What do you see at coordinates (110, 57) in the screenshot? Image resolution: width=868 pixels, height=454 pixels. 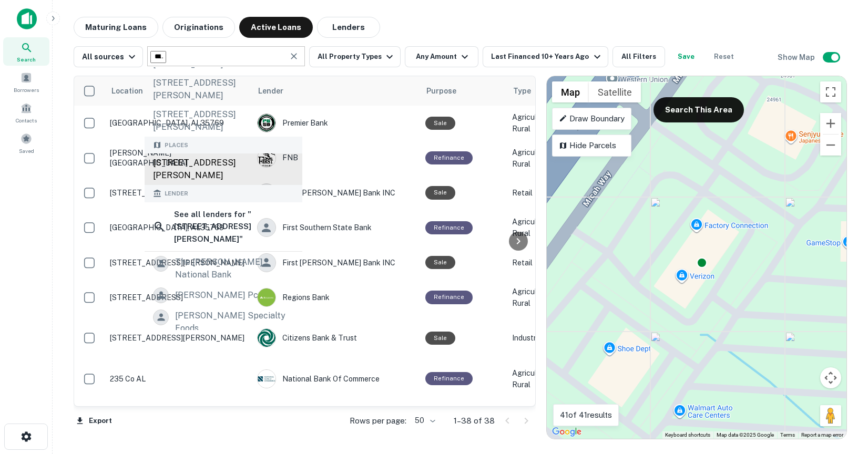 I see `div: All sources` at bounding box center [110, 57].